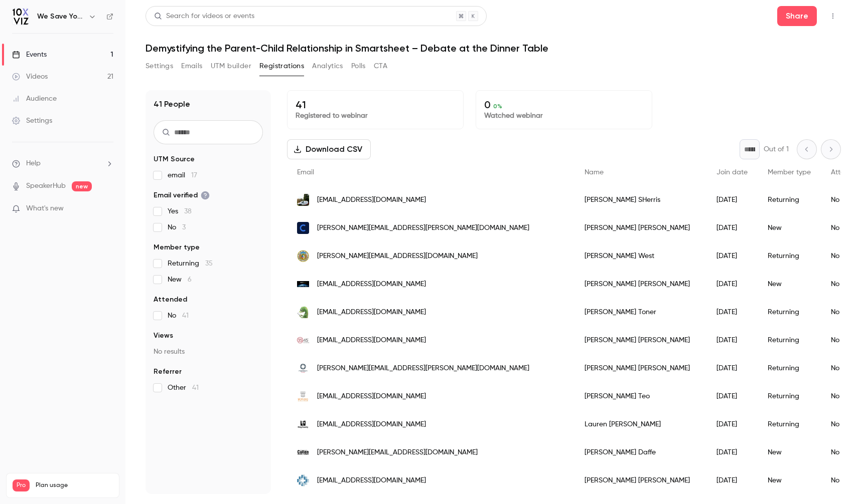  I want to click on img: health.mo.gov, so click(303, 257).